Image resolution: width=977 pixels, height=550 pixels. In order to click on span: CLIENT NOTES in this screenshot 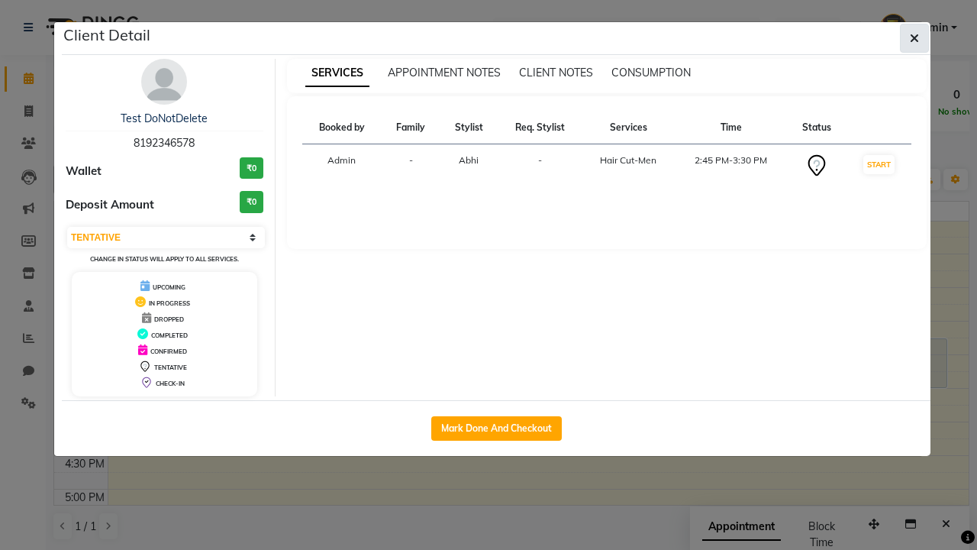, I will do `click(556, 73)`.